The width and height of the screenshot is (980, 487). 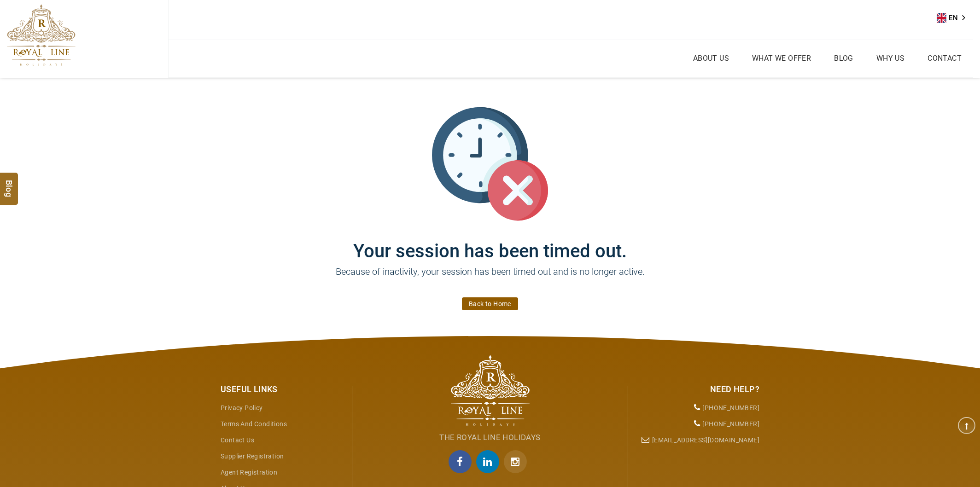 I want to click on a: Terms and Conditions, so click(x=253, y=424).